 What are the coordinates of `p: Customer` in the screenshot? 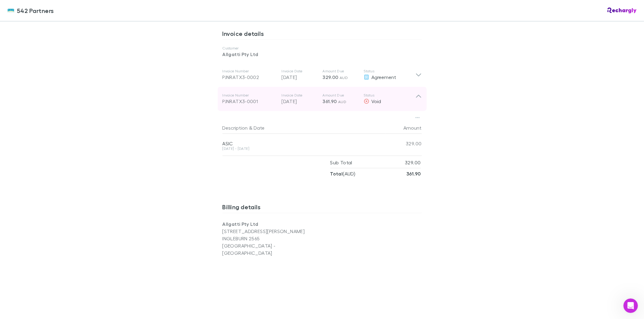 It's located at (322, 48).